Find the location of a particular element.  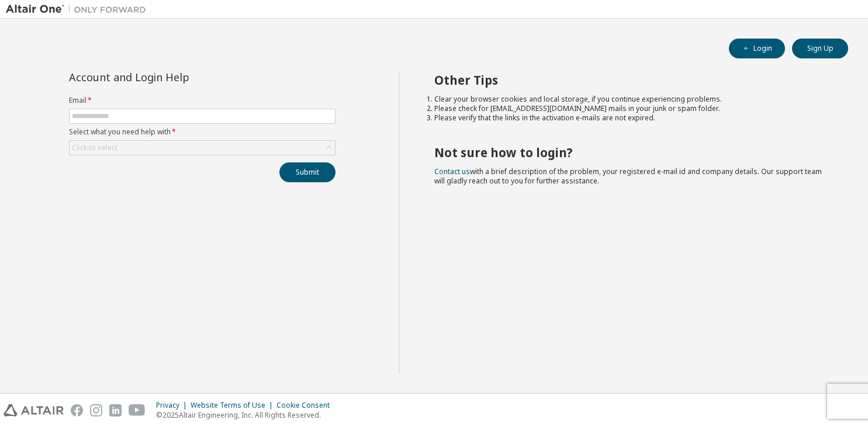

label: Email is located at coordinates (203, 100).